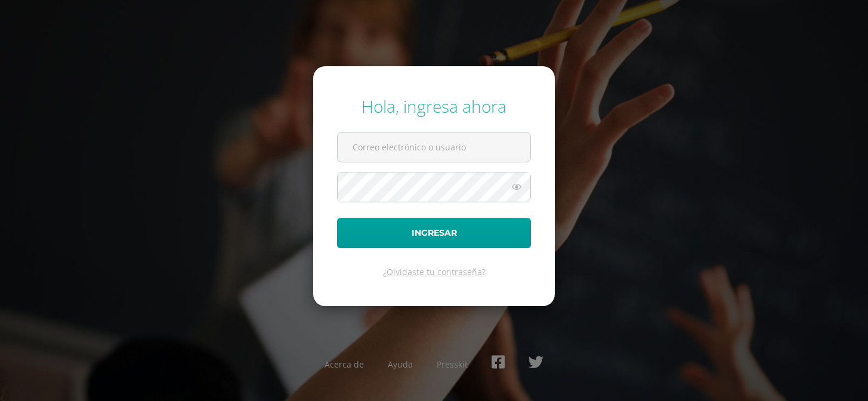 This screenshot has width=868, height=401. What do you see at coordinates (434, 271) in the screenshot?
I see `a: ¿Olvidaste tu contraseña?` at bounding box center [434, 271].